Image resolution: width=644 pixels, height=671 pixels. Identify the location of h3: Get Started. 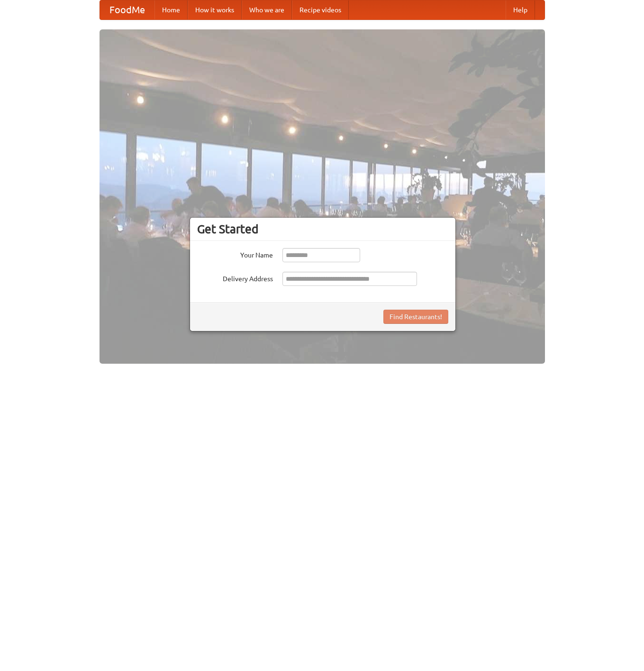
(323, 229).